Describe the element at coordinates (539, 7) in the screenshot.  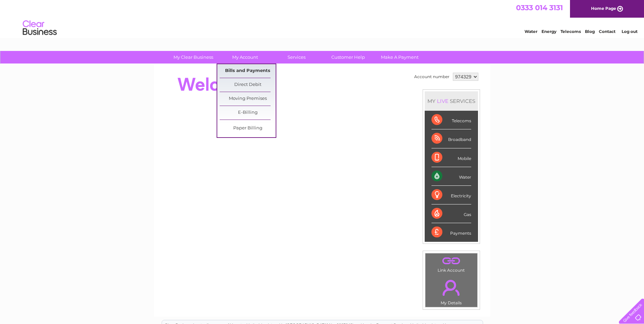
I see `a: 0333 014 3131` at that location.